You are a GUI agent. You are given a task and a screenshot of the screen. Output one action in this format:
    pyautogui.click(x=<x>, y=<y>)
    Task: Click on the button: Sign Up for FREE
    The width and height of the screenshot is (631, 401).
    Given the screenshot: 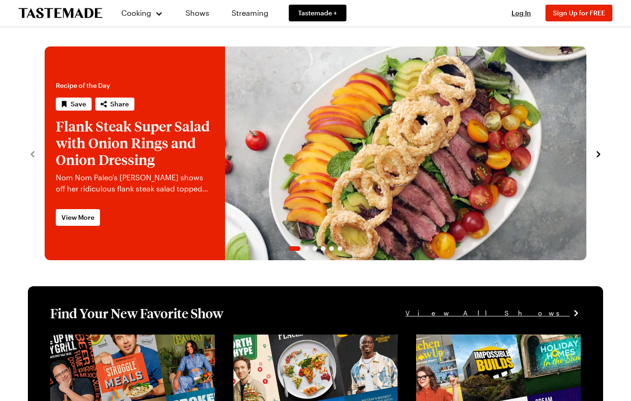 What is the action you would take?
    pyautogui.click(x=579, y=13)
    